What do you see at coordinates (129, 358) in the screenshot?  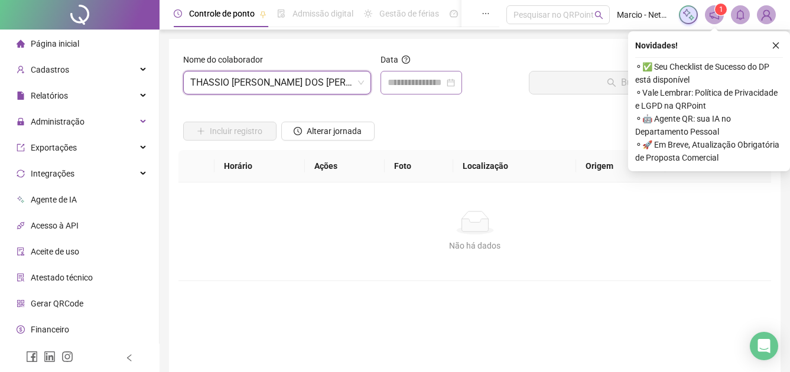 I see `span: left` at bounding box center [129, 358].